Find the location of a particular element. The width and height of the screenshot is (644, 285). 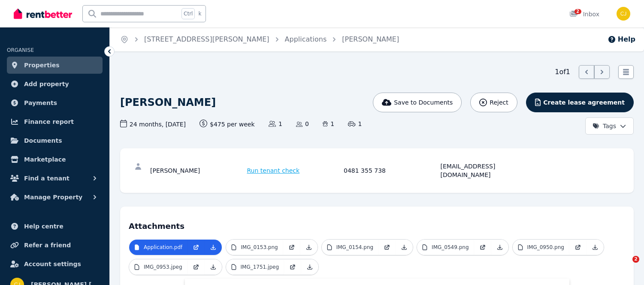

img: Cameron James Peppin is located at coordinates (623, 14).